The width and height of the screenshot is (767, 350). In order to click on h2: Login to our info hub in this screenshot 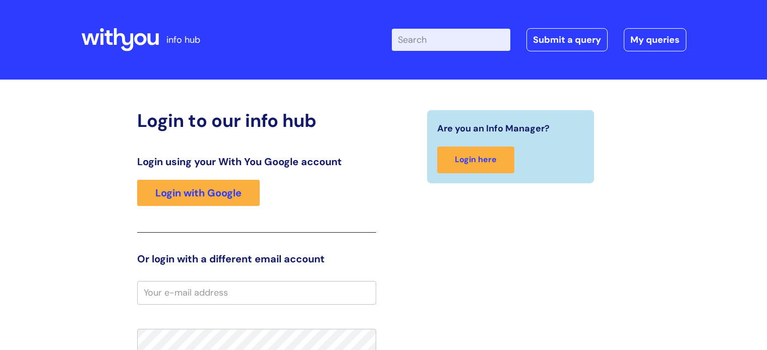, I will do `click(257, 120)`.